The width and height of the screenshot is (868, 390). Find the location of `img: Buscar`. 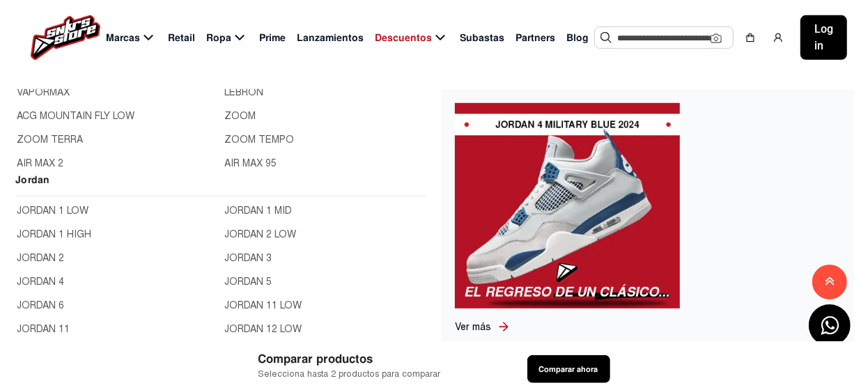

img: Buscar is located at coordinates (606, 38).